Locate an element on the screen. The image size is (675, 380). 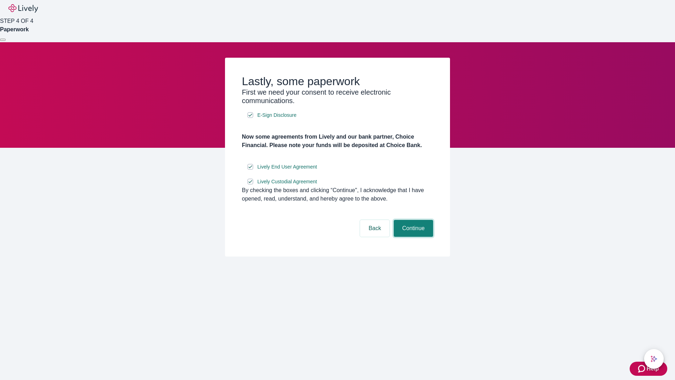
div: By checking the boxes and clicking “Continue", I acknowledge that I have opened, read, understand... is located at coordinates (338, 195).